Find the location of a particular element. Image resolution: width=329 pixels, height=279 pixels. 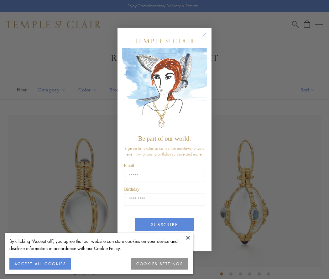

span: Be part of our world. is located at coordinates (165, 138).